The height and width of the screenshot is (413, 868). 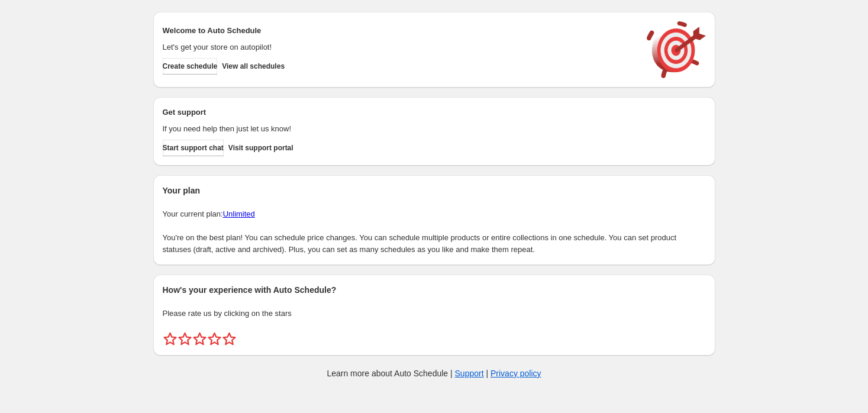 What do you see at coordinates (399, 129) in the screenshot?
I see `p: If you need help then just let us know!` at bounding box center [399, 129].